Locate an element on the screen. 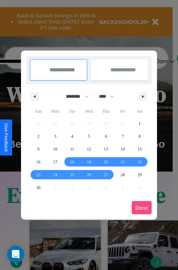  span: 23 is located at coordinates (39, 175).